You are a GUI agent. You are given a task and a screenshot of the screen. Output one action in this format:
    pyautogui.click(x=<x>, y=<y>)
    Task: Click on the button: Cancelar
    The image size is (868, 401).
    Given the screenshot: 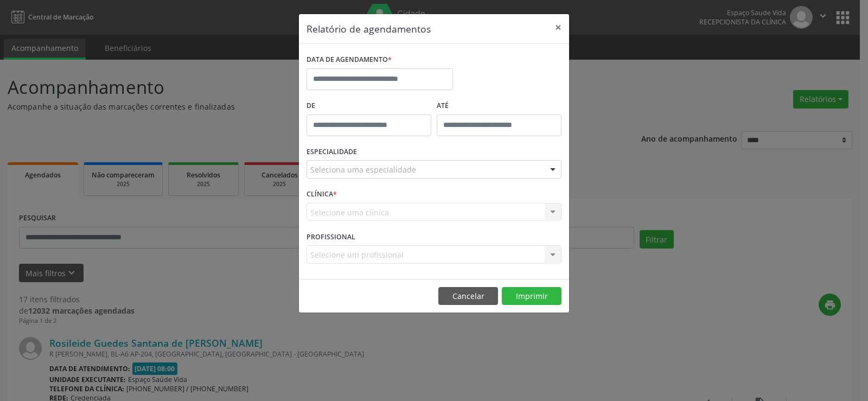 What is the action you would take?
    pyautogui.click(x=468, y=296)
    